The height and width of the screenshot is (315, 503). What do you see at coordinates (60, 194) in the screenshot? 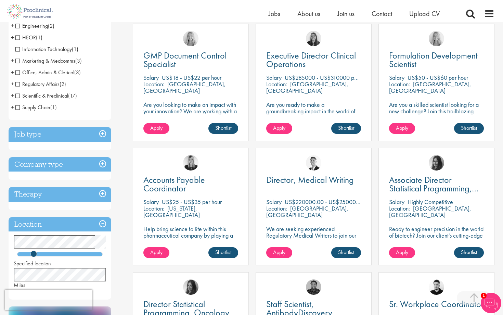
I see `h3: Therapy` at bounding box center [60, 194].